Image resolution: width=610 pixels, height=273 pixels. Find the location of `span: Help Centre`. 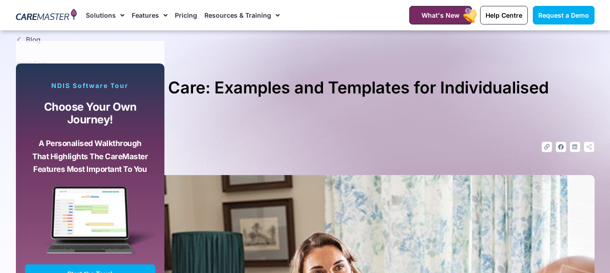

span: Help Centre is located at coordinates (504, 15).